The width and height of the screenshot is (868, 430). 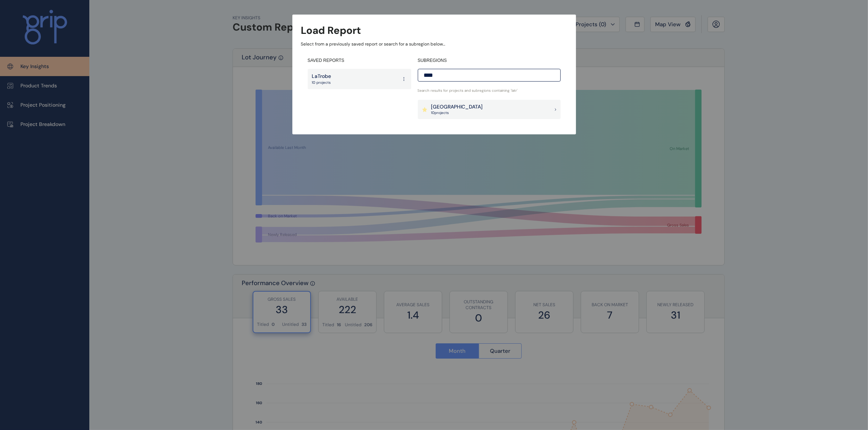 What do you see at coordinates (489, 61) in the screenshot?
I see `h4: SUBREGIONS` at bounding box center [489, 61].